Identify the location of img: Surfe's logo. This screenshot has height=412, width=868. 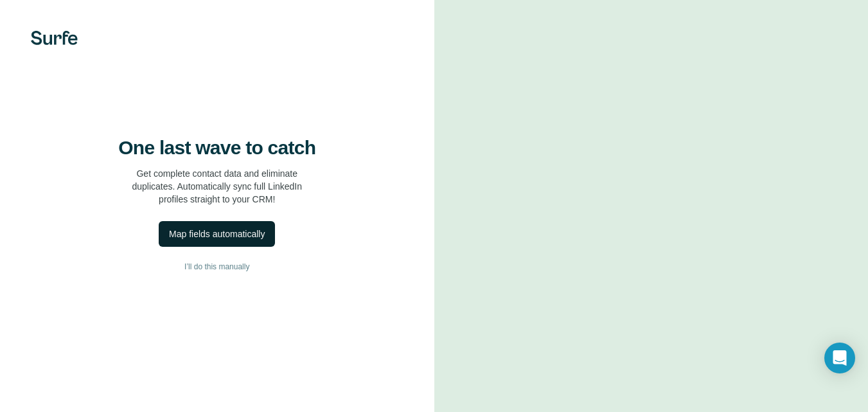
(54, 38).